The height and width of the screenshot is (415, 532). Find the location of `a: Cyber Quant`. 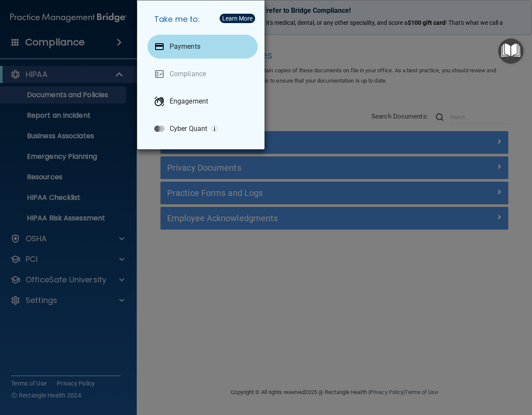

a: Cyber Quant is located at coordinates (202, 129).